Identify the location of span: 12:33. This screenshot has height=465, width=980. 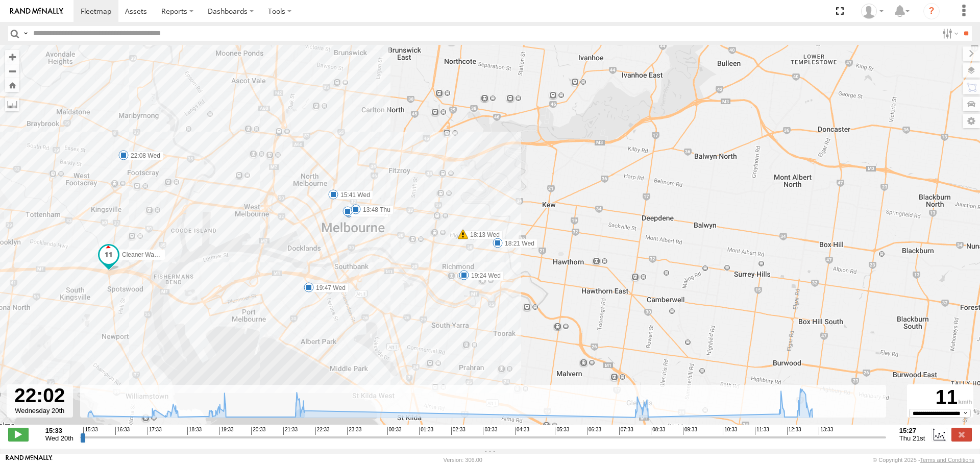
(794, 431).